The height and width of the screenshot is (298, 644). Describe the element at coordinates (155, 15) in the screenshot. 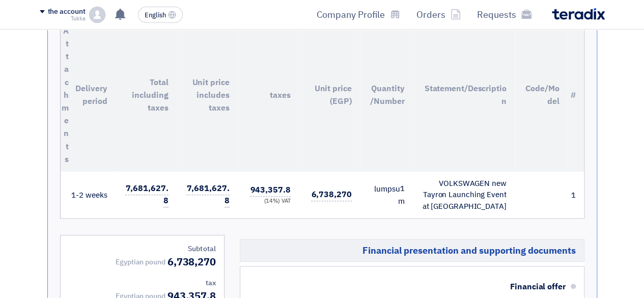

I see `font: English` at that location.